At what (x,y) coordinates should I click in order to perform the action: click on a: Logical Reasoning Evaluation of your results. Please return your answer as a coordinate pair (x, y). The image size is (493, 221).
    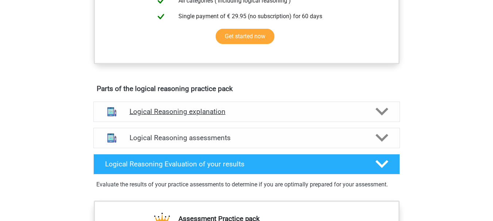
    Looking at the image, I should click on (246, 164).